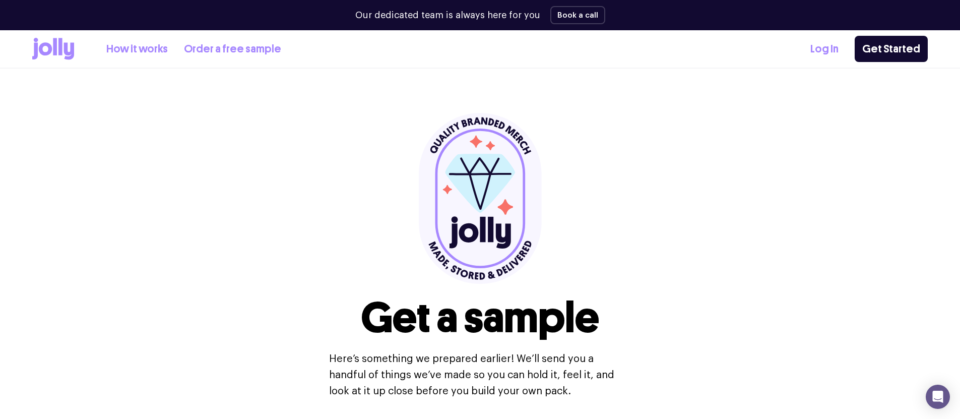  I want to click on a: How it works, so click(137, 49).